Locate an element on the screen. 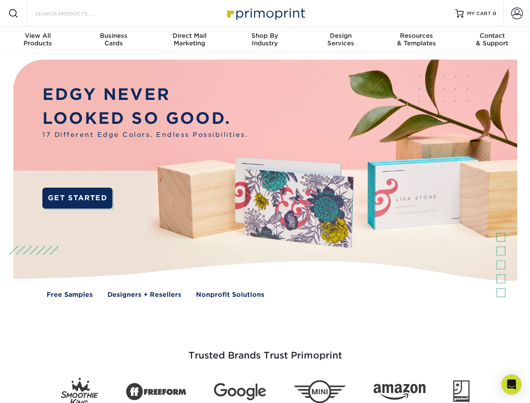  a: Designers + Resellers is located at coordinates (144, 295).